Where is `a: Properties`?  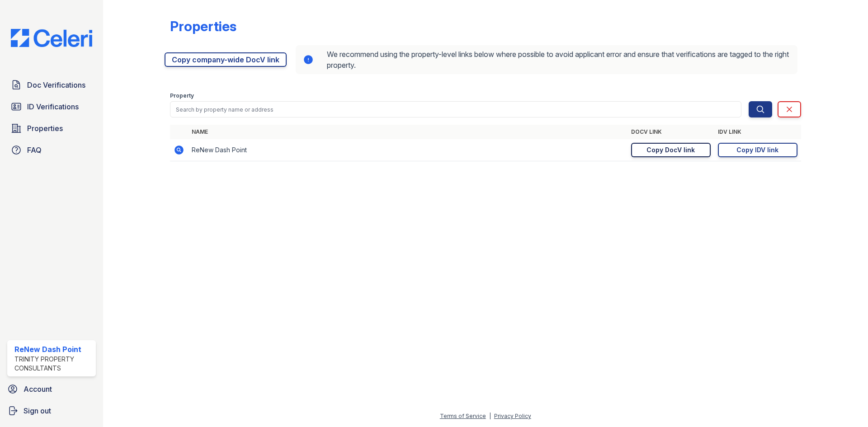 a: Properties is located at coordinates (52, 128).